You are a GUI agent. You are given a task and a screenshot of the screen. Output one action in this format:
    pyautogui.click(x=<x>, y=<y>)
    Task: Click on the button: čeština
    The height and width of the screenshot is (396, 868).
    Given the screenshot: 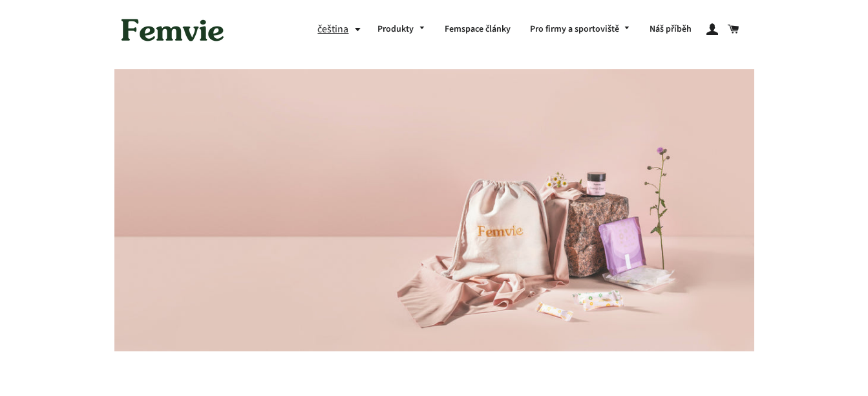 What is the action you would take?
    pyautogui.click(x=342, y=29)
    